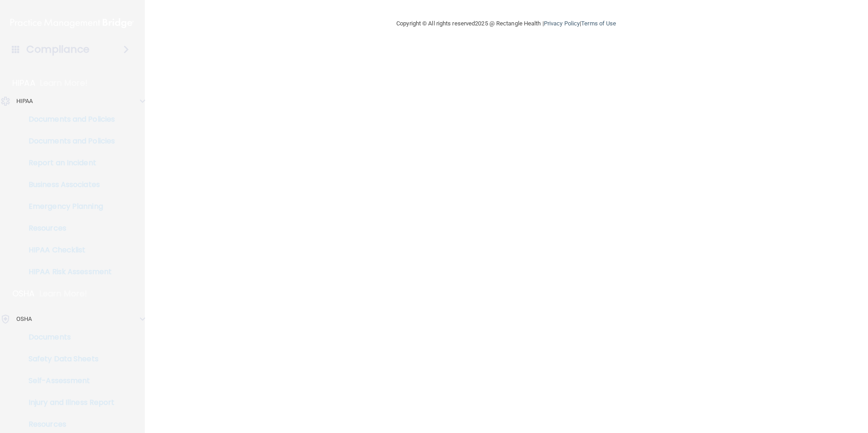 The width and height of the screenshot is (868, 433). What do you see at coordinates (72, 24) in the screenshot?
I see `img: PMB logo` at bounding box center [72, 24].